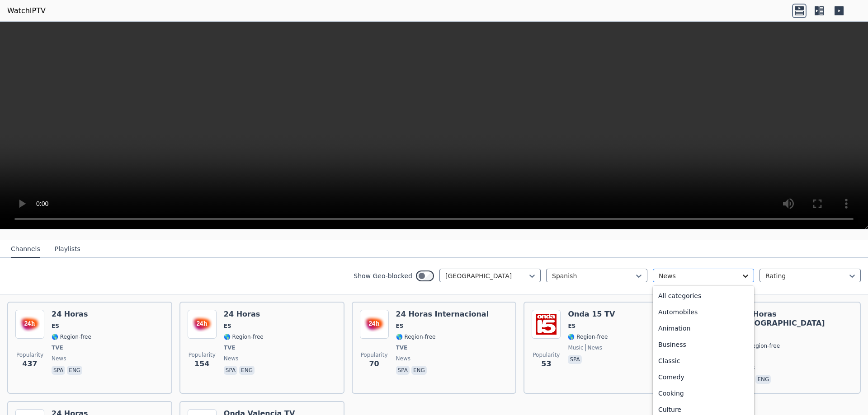  Describe the element at coordinates (703, 296) in the screenshot. I see `div: All categories` at that location.